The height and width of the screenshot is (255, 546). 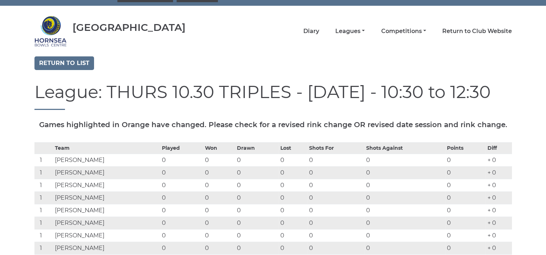 I want to click on a: Diary, so click(x=311, y=31).